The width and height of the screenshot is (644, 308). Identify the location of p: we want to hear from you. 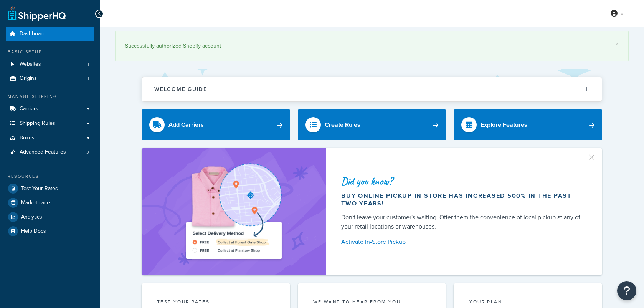
(372, 302).